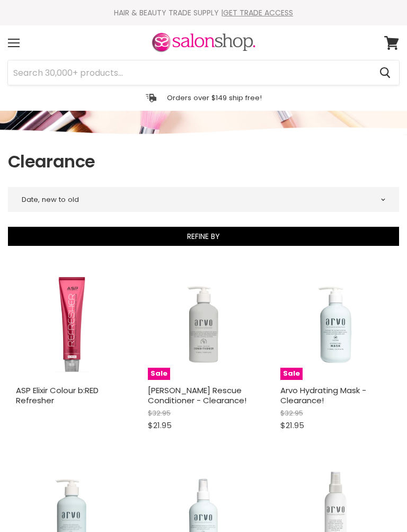  Describe the element at coordinates (335, 324) in the screenshot. I see `img: Arvo Hydrating Mask - Clearance!` at that location.